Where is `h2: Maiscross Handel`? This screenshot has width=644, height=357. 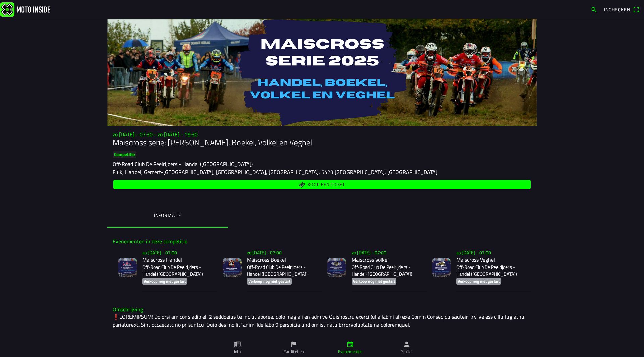
h2: Maiscross Handel is located at coordinates (177, 260).